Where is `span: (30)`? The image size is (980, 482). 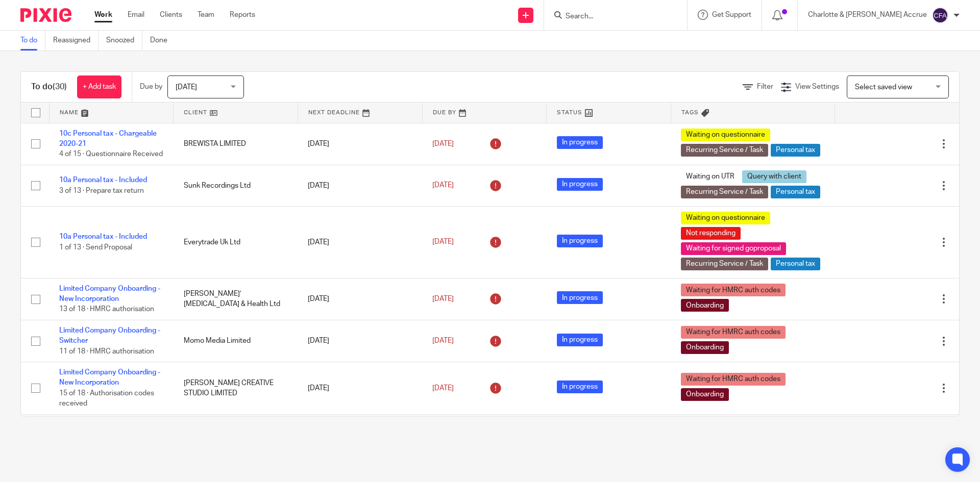 span: (30) is located at coordinates (60, 87).